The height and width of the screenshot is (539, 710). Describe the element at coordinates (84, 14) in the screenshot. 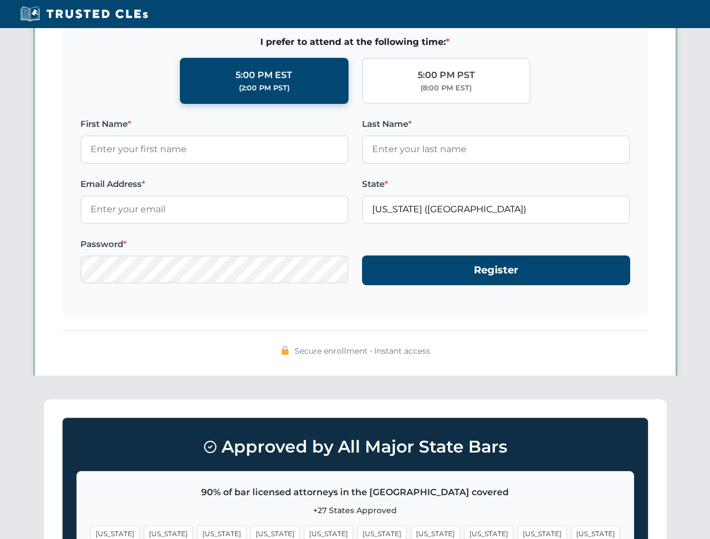

I see `img: Trusted CLEs` at that location.